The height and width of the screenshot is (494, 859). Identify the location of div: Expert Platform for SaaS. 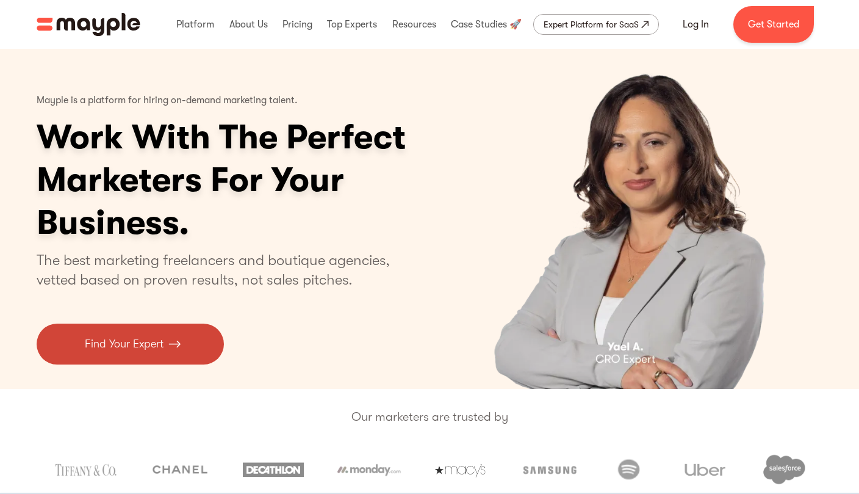
(591, 24).